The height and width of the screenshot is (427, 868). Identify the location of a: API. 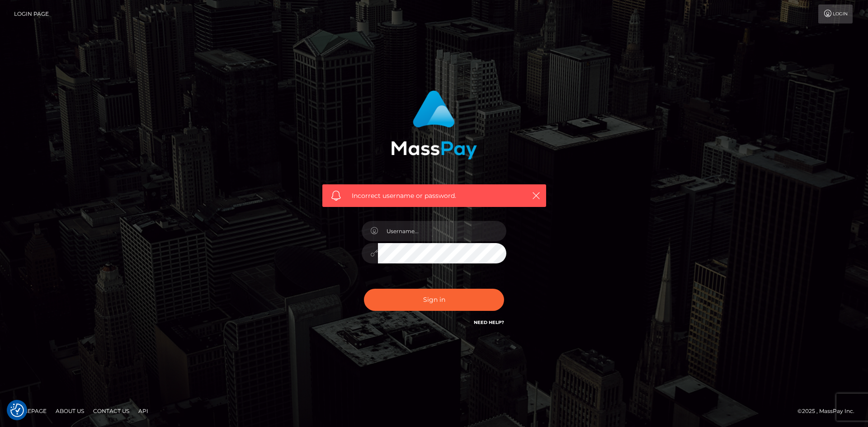
(143, 411).